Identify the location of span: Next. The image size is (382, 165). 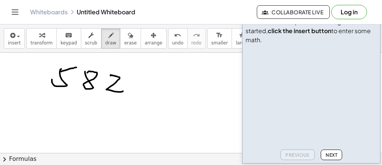
(331, 155).